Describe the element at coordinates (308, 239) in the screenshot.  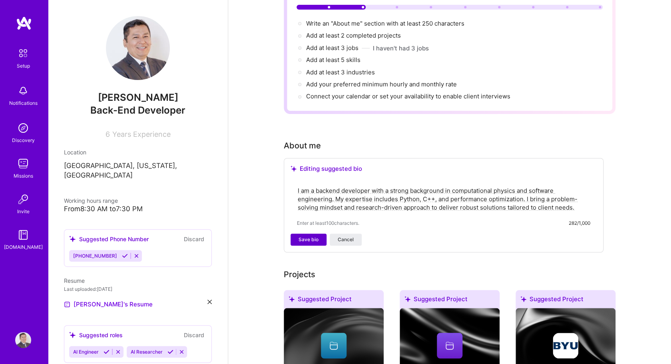
I see `button: Save bio` at that location.